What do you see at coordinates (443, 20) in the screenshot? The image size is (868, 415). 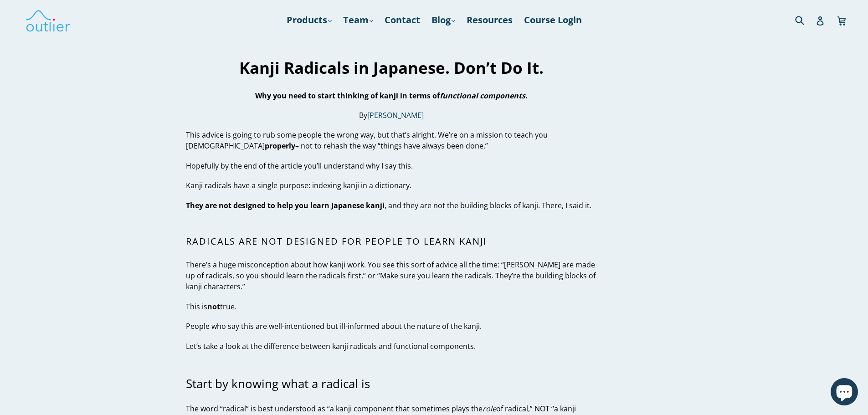 I see `a: Blog` at bounding box center [443, 20].